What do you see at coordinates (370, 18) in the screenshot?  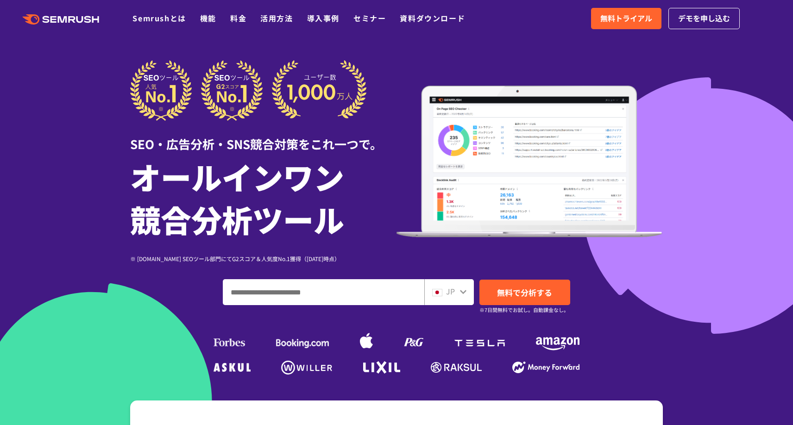 I see `a: セミナー` at bounding box center [370, 18].